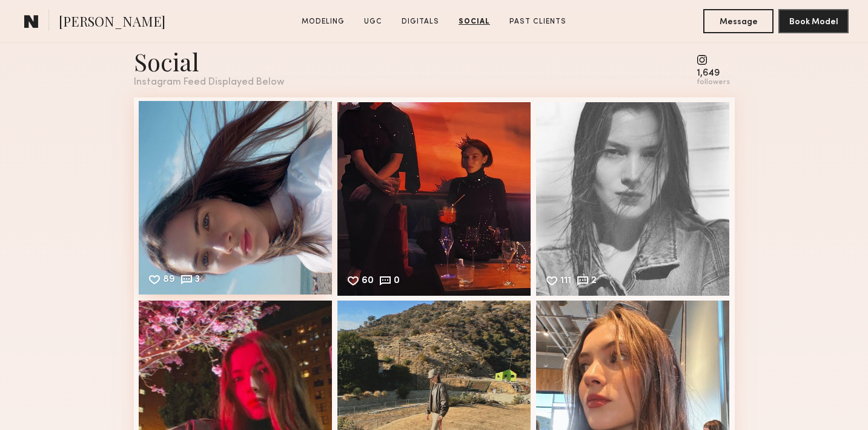  I want to click on a: Modeling, so click(322, 21).